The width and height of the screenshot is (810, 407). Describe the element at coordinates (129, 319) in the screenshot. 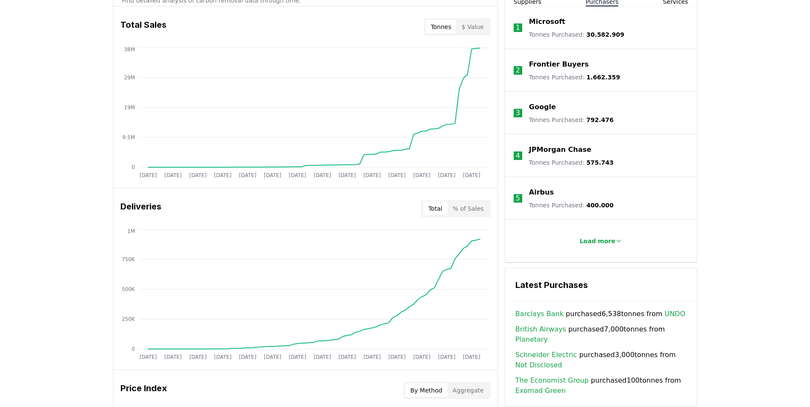

I see `tspan: 250K` at that location.